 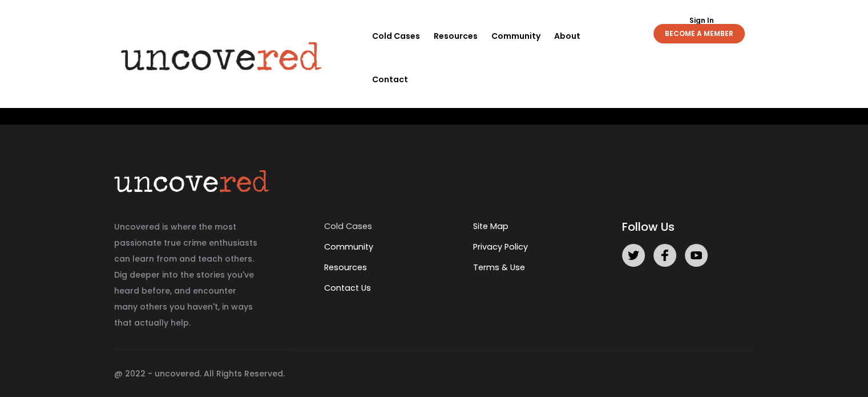 What do you see at coordinates (499, 267) in the screenshot?
I see `a: Terms & Use` at bounding box center [499, 267].